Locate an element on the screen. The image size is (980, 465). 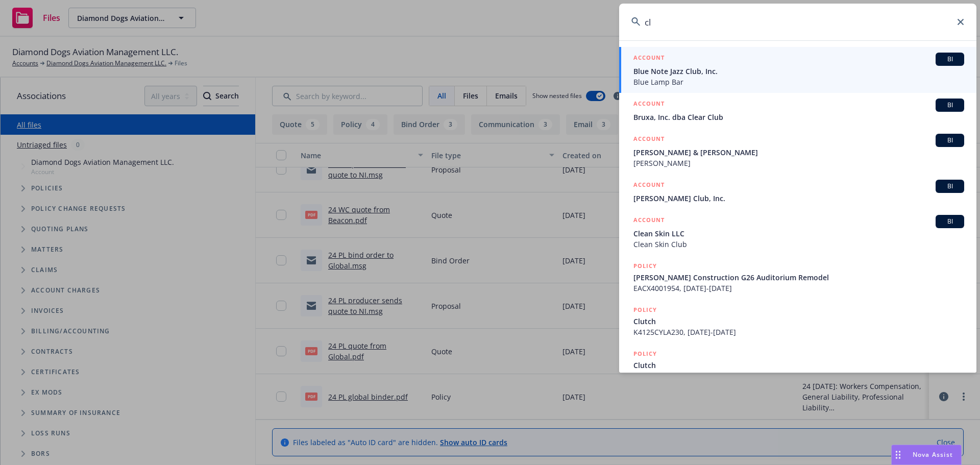
span: Nova Assist is located at coordinates (933, 454).